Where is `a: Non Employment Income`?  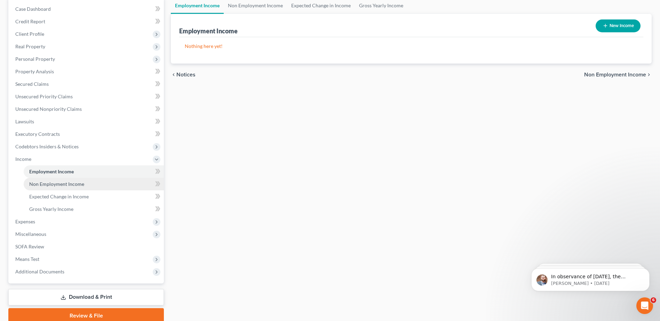
a: Non Employment Income is located at coordinates (94, 184).